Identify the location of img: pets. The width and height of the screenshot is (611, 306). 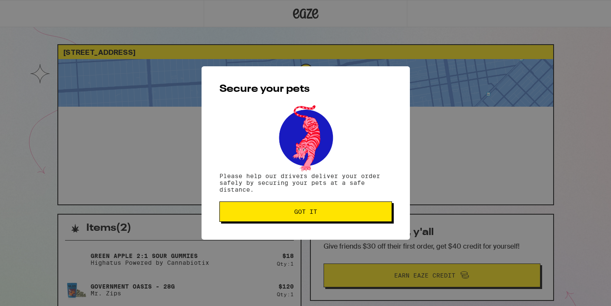
(306, 138).